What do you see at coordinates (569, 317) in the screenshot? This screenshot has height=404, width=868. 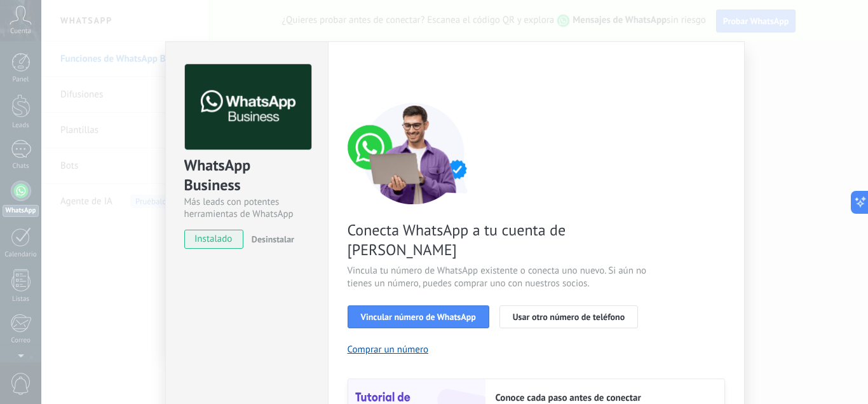 I see `button: Usar otro número de teléfono` at bounding box center [569, 317].